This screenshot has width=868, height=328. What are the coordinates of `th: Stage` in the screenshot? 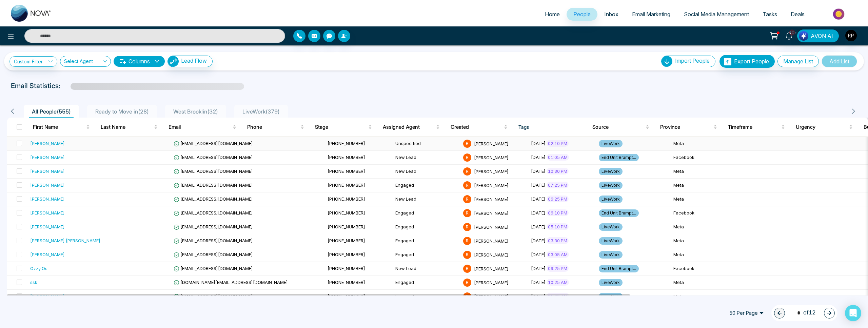 It's located at (344, 127).